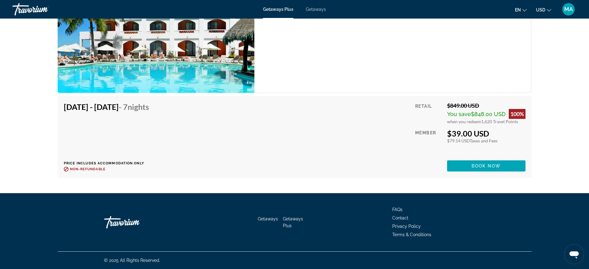  What do you see at coordinates (486, 106) in the screenshot?
I see `div: $849.00 USD` at bounding box center [486, 106].